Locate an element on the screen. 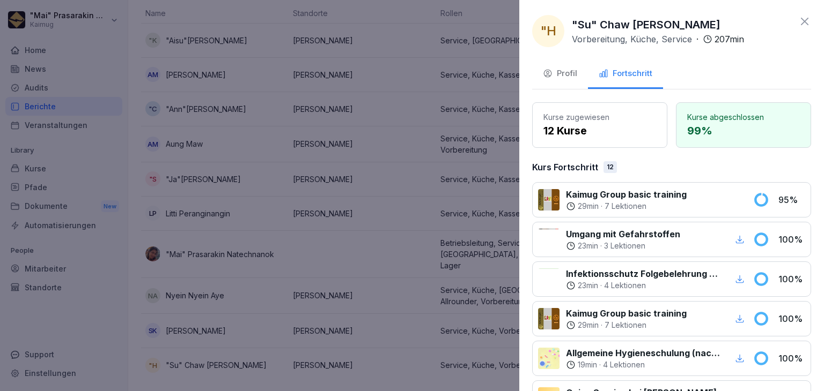 The width and height of the screenshot is (824, 391). div: Profil is located at coordinates (560, 73).